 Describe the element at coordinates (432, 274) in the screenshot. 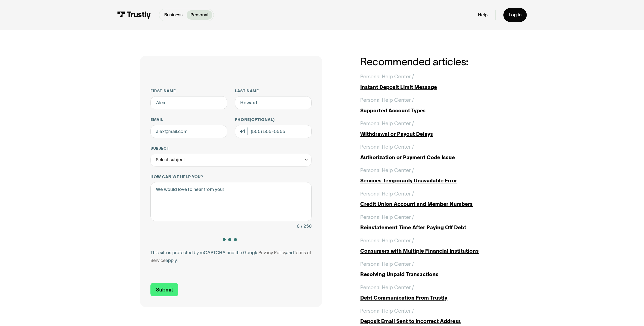

I see `div: Resolving Unpaid Transactions` at that location.